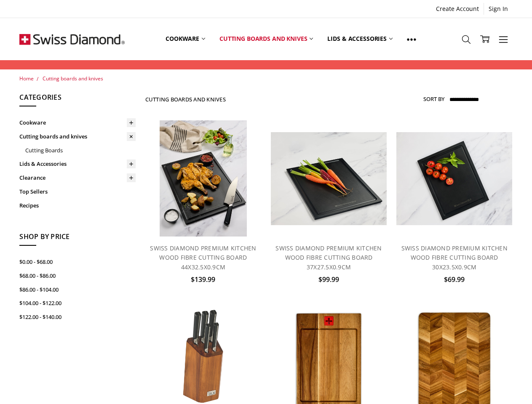 The width and height of the screenshot is (532, 404). What do you see at coordinates (203, 178) in the screenshot?
I see `img: SWISS DIAMOND PREMIUM KITCHEN WOOD FIBRE CUTTING BOARD 44X32.5X0.9CM` at bounding box center [203, 178].